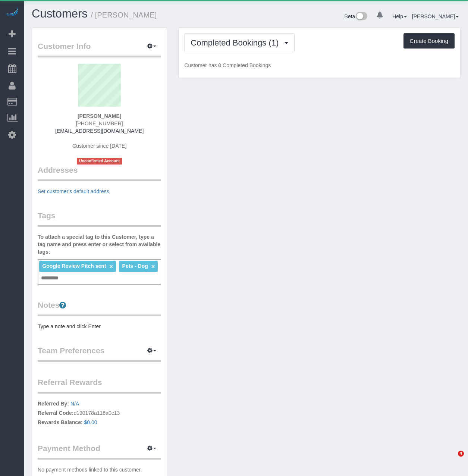  What do you see at coordinates (356, 16) in the screenshot?
I see `a: Beta` at bounding box center [356, 16].